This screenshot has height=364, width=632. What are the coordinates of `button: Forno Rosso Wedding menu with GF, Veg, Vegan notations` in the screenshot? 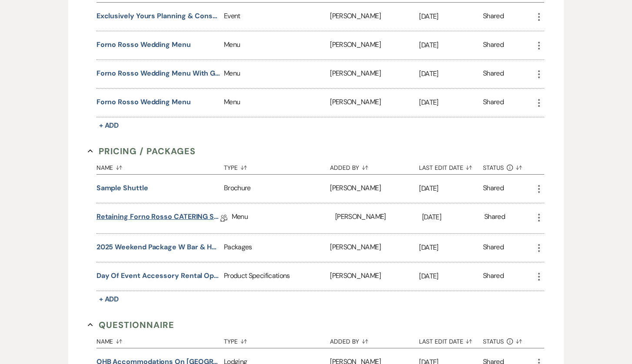 It's located at (158, 73).